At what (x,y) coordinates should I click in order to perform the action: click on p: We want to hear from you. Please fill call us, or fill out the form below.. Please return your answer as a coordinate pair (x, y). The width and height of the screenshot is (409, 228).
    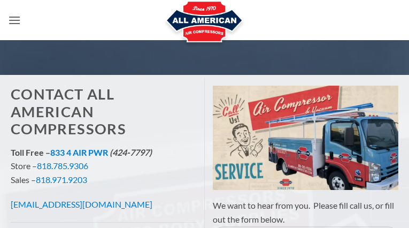
    Looking at the image, I should click on (306, 212).